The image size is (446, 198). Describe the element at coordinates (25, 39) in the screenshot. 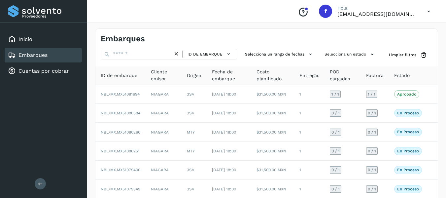

I see `a: Inicio` at that location.